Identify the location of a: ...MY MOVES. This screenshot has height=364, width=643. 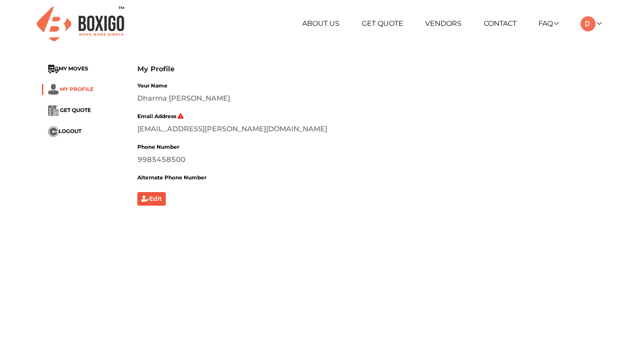
(68, 68).